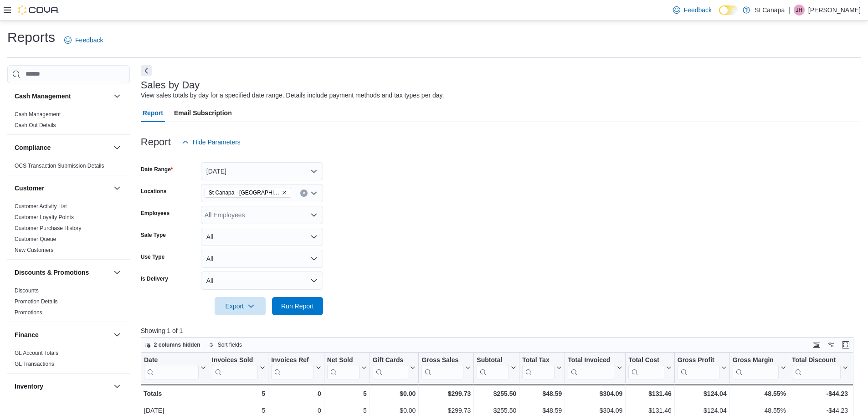 The image size is (868, 415). Describe the element at coordinates (36, 302) in the screenshot. I see `a: Promotion Details` at that location.